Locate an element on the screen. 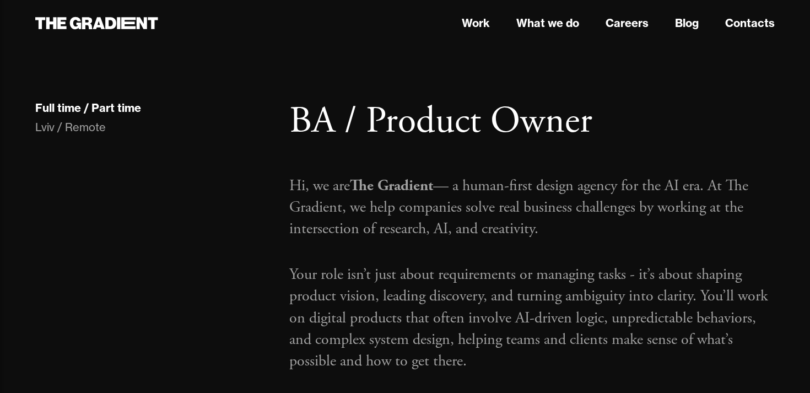  h1: BA / Product Owner is located at coordinates (532, 122).